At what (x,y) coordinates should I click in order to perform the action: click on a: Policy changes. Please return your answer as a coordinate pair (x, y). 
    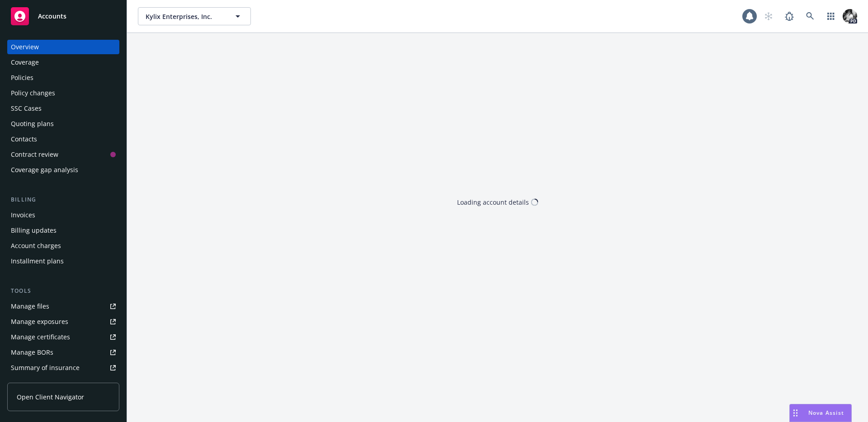
    Looking at the image, I should click on (63, 93).